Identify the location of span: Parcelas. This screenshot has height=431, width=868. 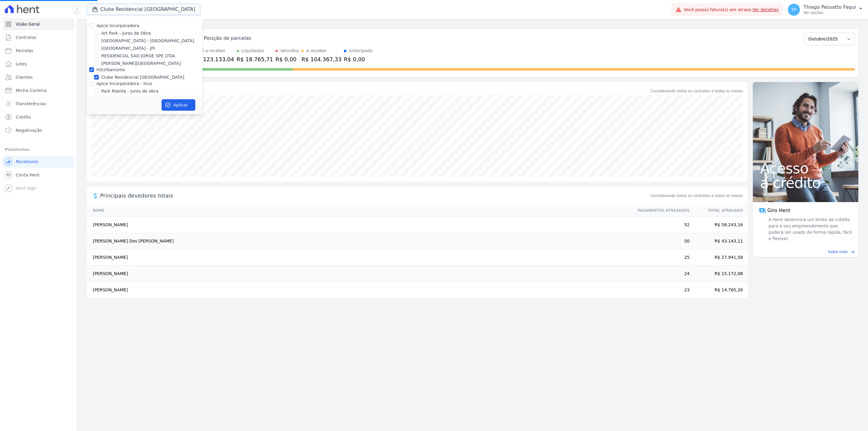
(24, 51).